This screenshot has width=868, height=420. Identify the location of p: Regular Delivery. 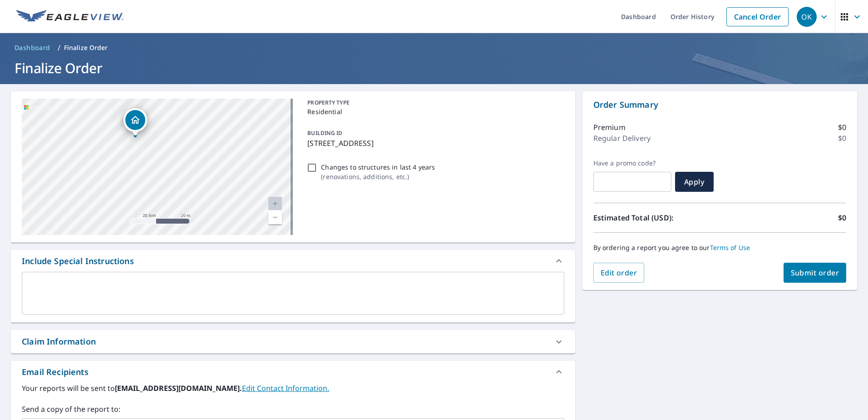
(622, 138).